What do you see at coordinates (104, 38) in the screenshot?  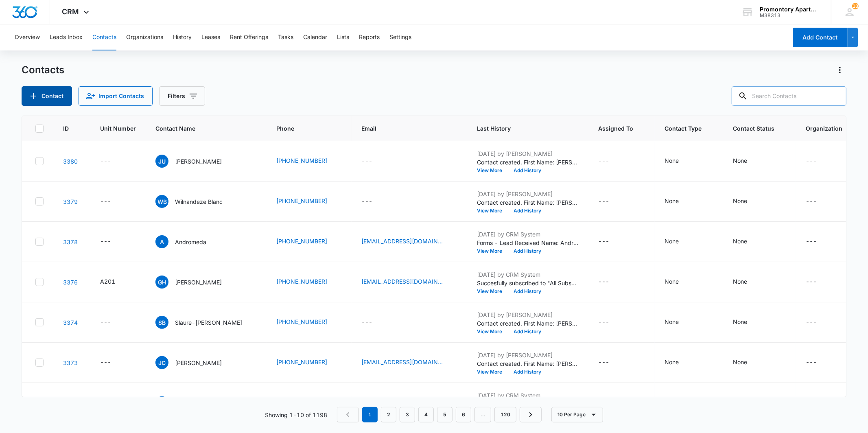 I see `button: Contacts` at bounding box center [104, 38].